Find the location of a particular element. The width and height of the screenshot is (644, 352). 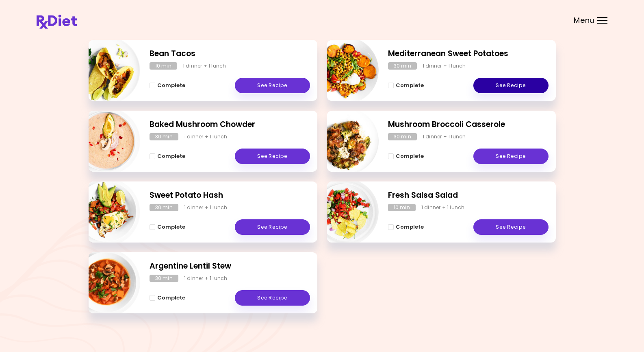

img: Info - Bean Tacos is located at coordinates (106, 70).